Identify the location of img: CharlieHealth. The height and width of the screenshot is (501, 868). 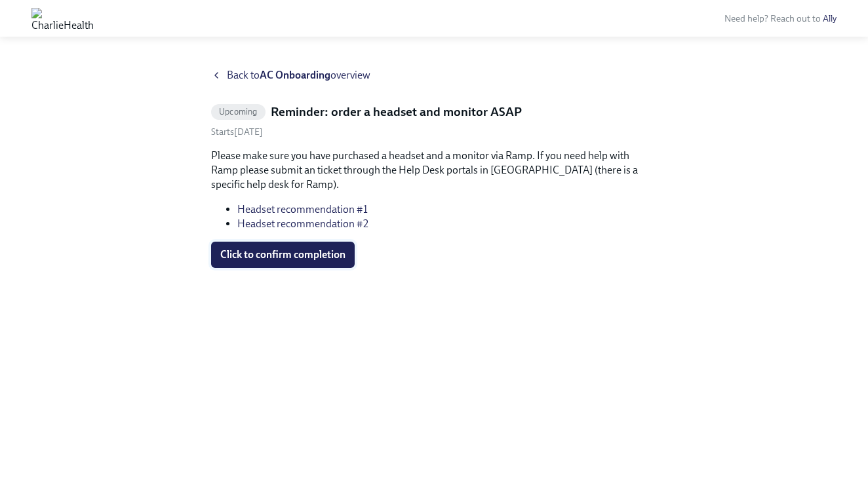
(63, 18).